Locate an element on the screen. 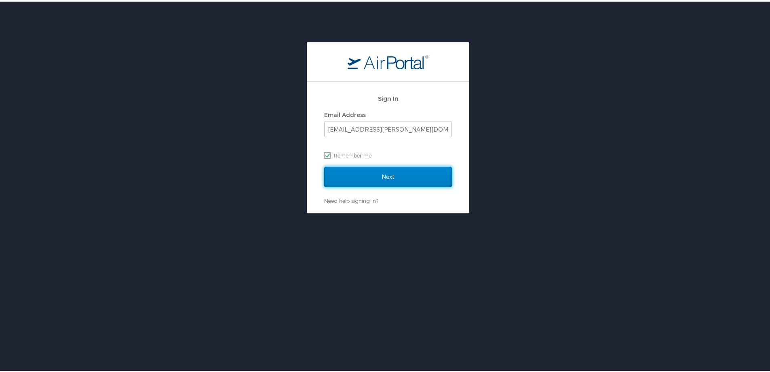 This screenshot has width=770, height=372. h2: Sign In is located at coordinates (388, 97).